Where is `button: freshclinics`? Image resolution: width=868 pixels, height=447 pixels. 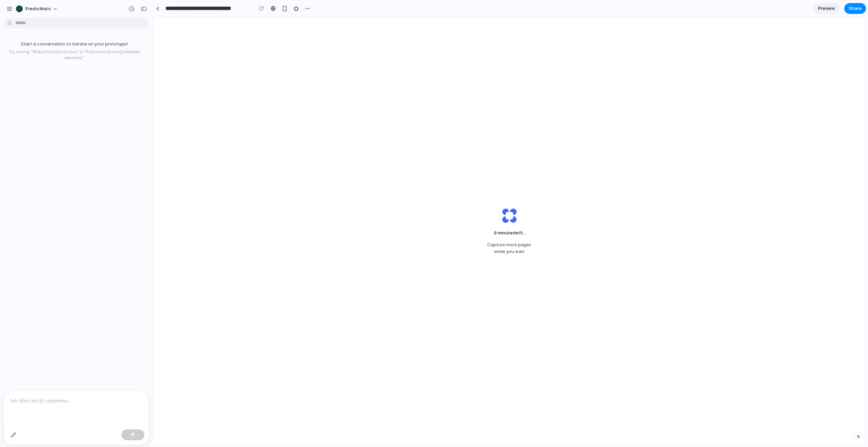
button: freshclinics is located at coordinates (37, 9).